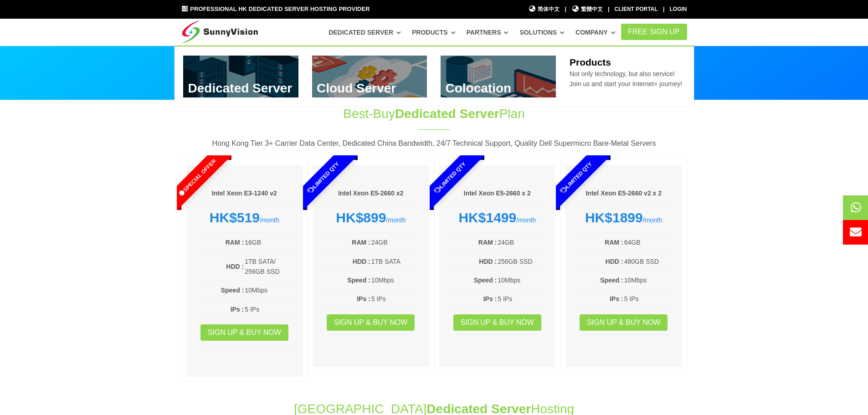  What do you see at coordinates (646, 261) in the screenshot?
I see `td: 480GB SSD` at bounding box center [646, 261].